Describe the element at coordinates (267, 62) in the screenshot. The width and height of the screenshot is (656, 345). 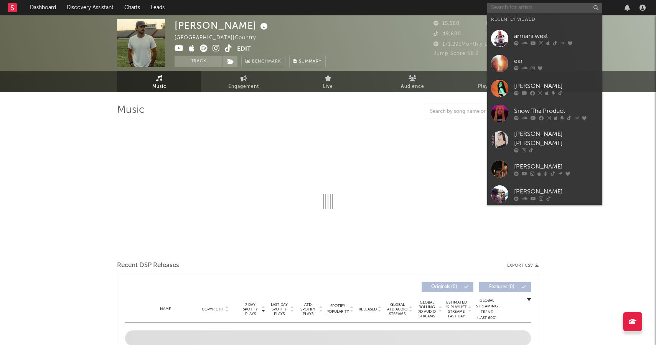
I see `span: Benchmark` at that location.